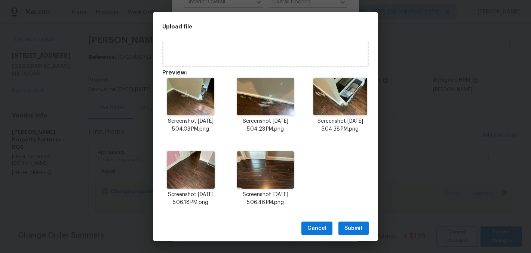  I want to click on button: Cancel, so click(317, 228).